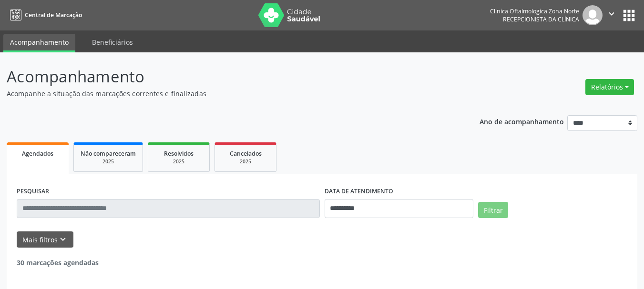  I want to click on button: Mais filtroskeyboard_arrow_down, so click(45, 239).